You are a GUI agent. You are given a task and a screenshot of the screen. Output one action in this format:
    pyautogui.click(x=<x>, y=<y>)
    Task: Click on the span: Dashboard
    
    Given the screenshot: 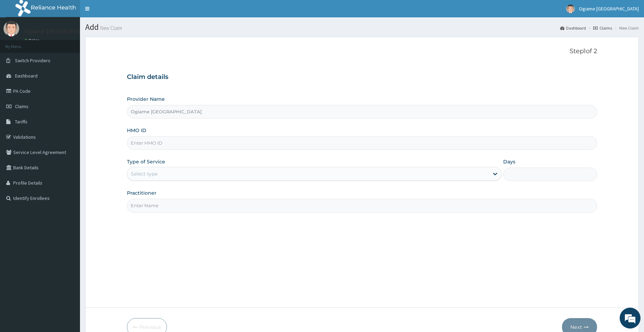 What is the action you would take?
    pyautogui.click(x=26, y=76)
    